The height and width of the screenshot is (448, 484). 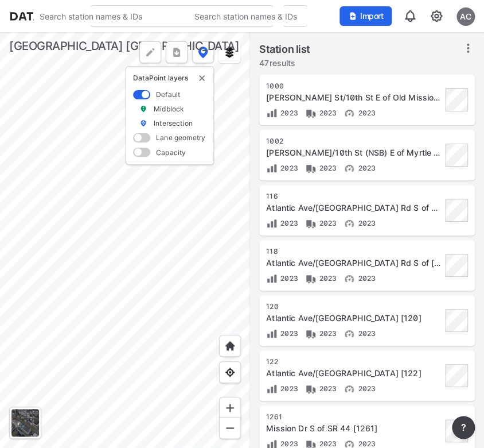 What do you see at coordinates (354, 153) in the screenshot?
I see `div: Josephine St/10th St (NSB) E of Myrtle Rd [1002]` at bounding box center [354, 153].